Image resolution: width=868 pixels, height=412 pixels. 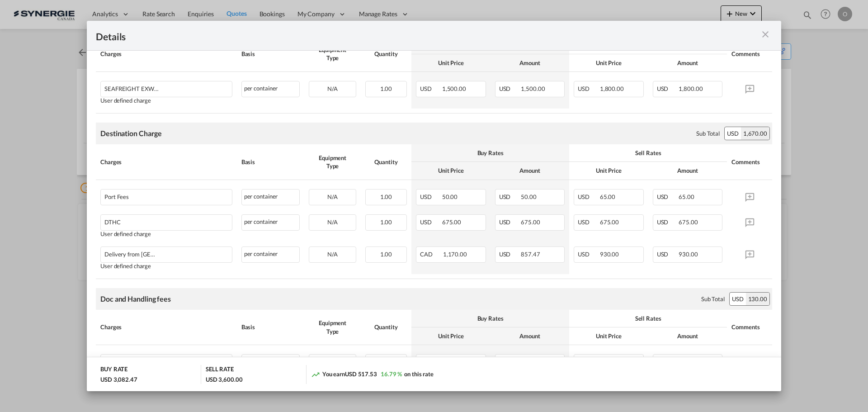 I want to click on md-dialog: Pickup Door ..., so click(x=434, y=206).